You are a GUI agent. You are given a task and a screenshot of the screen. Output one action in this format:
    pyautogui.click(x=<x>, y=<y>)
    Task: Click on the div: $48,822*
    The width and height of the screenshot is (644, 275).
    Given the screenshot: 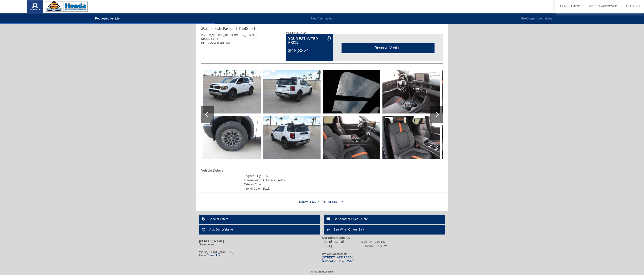 What is the action you would take?
    pyautogui.click(x=310, y=50)
    